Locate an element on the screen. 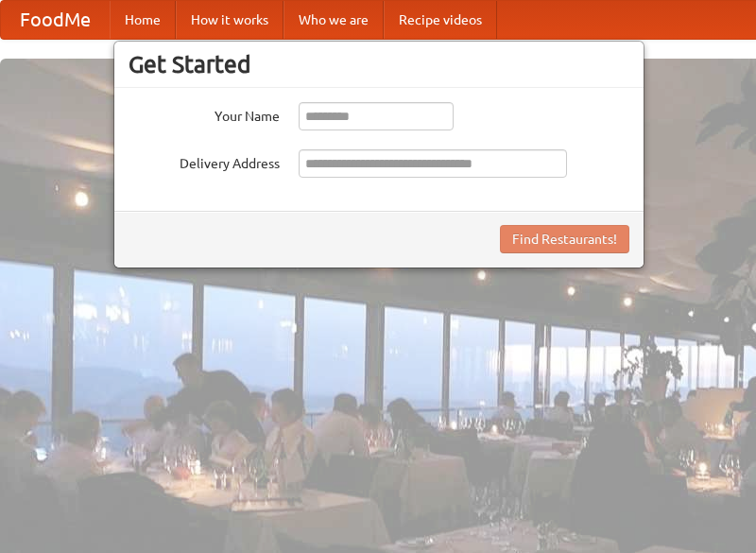  label: Your Name is located at coordinates (205, 113).